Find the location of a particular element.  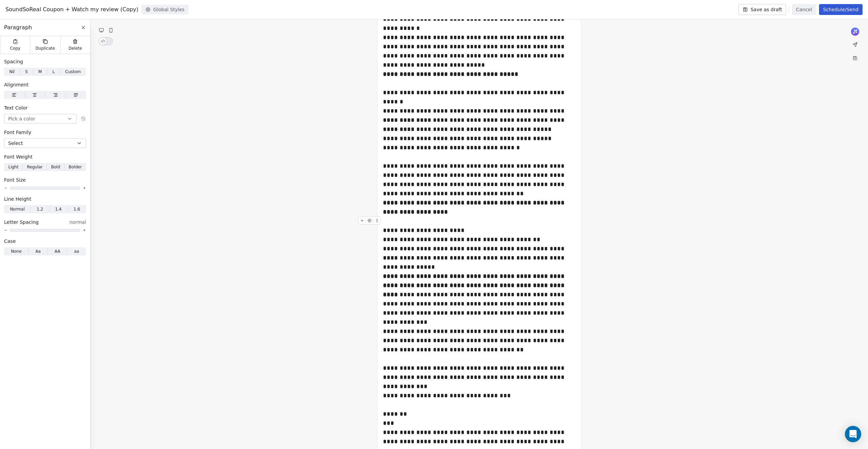

span: SoundSoReal Coupon + Watch my review (Copy) is located at coordinates (72, 10).